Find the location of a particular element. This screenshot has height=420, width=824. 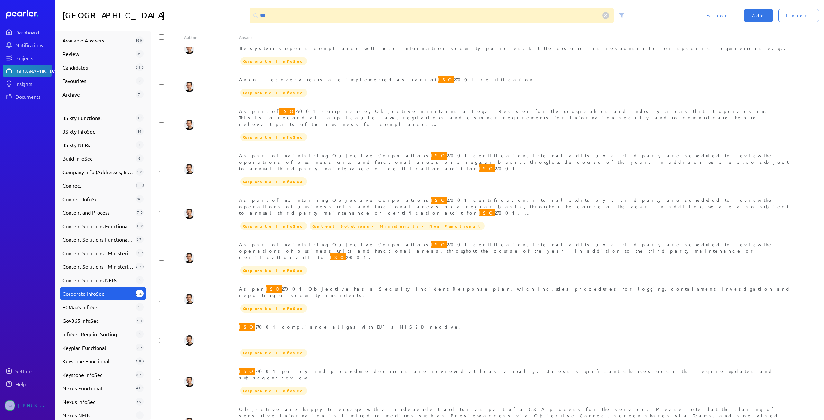

button: Add is located at coordinates (759, 15).